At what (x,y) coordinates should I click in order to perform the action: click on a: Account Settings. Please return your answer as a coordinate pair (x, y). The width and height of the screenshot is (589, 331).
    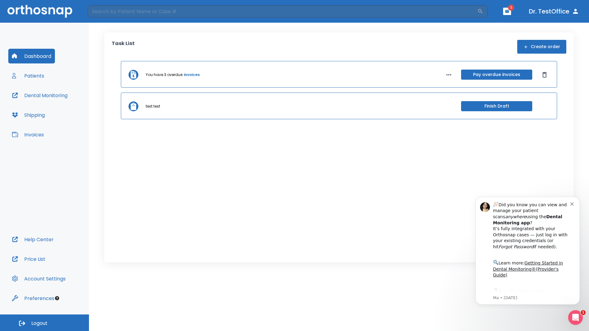
    Looking at the image, I should click on (39, 279).